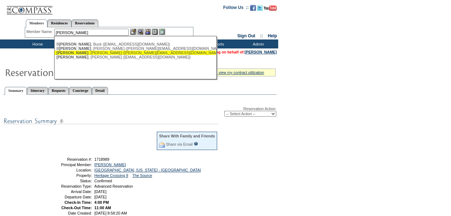 This screenshot has height=216, width=451. I want to click on a: Requests, so click(58, 90).